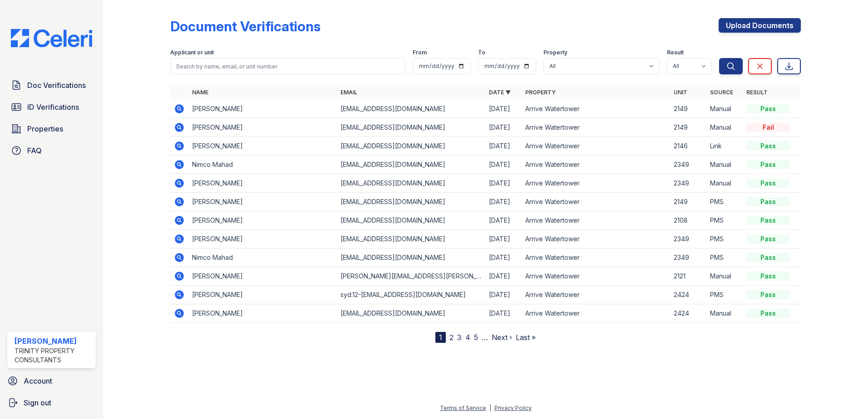  What do you see at coordinates (37, 403) in the screenshot?
I see `span: Sign out` at bounding box center [37, 403].